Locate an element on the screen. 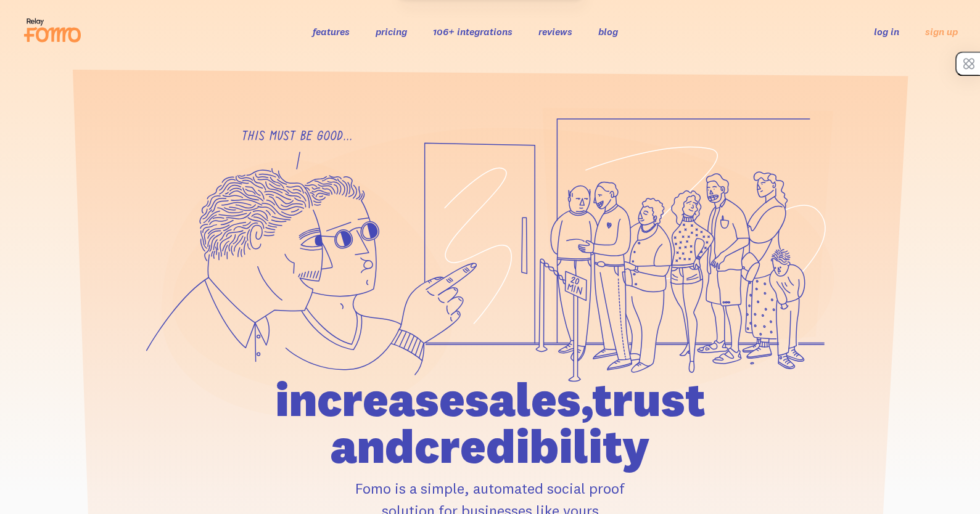 This screenshot has width=980, height=514. a: blog is located at coordinates (608, 31).